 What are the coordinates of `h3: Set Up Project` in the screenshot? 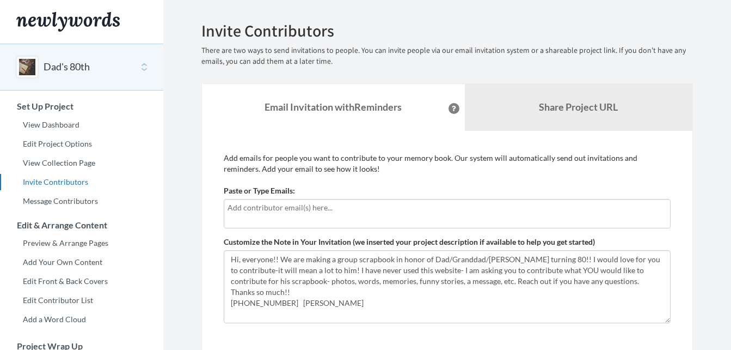 It's located at (82, 106).